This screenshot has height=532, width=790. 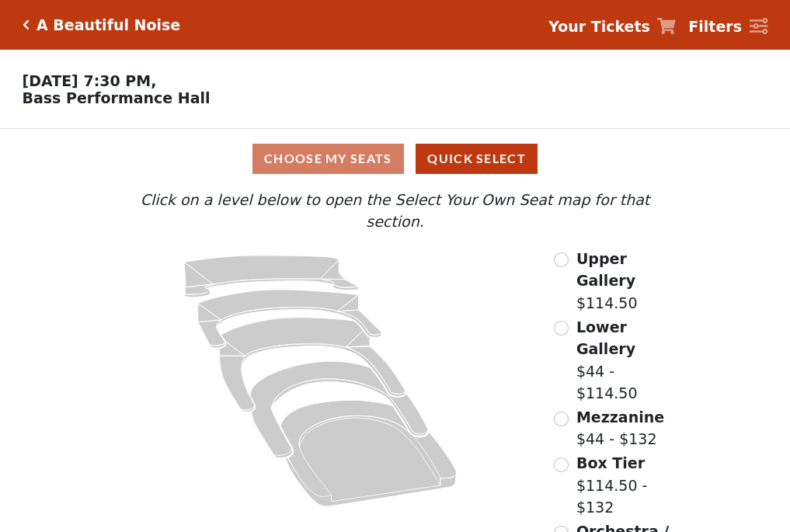 What do you see at coordinates (628, 360) in the screenshot?
I see `label: $44 - $114.50` at bounding box center [628, 360].